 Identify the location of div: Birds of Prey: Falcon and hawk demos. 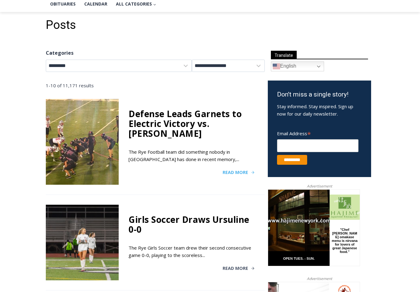
(77, 34).